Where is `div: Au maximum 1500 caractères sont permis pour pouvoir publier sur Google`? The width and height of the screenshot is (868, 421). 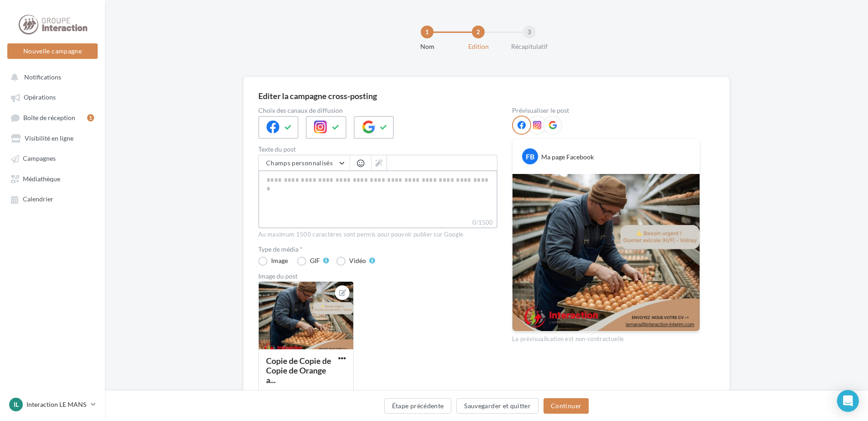 div: Au maximum 1500 caractères sont permis pour pouvoir publier sur Google is located at coordinates (378, 234).